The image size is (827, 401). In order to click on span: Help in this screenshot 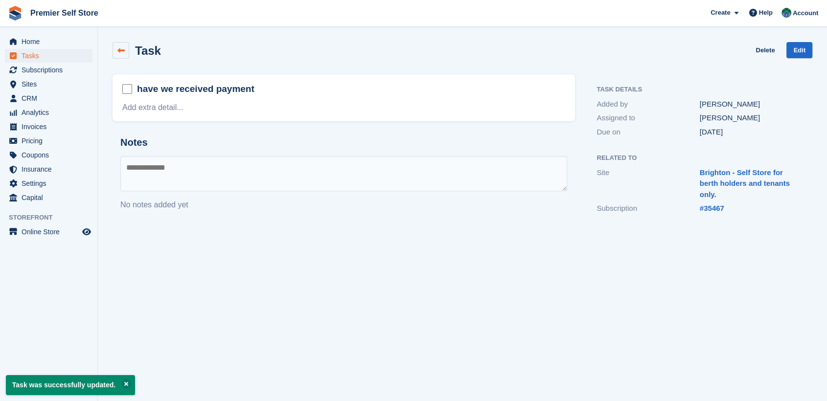, I will do `click(766, 13)`.